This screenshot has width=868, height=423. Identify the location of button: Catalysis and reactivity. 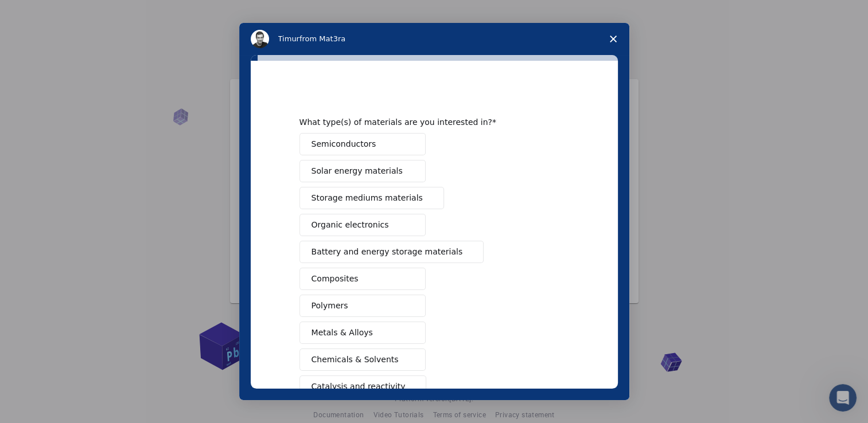
(363, 386).